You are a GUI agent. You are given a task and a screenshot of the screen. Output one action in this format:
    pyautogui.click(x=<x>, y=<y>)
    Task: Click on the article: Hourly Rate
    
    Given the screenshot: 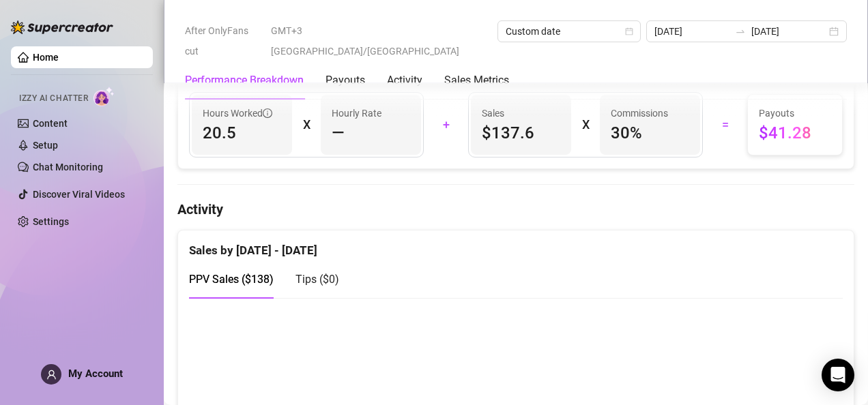 What is the action you would take?
    pyautogui.click(x=356, y=113)
    